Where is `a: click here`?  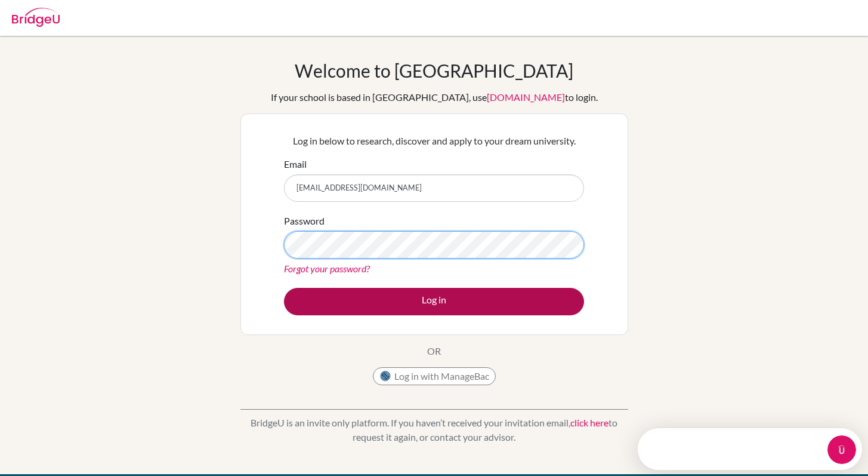 a: click here is located at coordinates (589, 422).